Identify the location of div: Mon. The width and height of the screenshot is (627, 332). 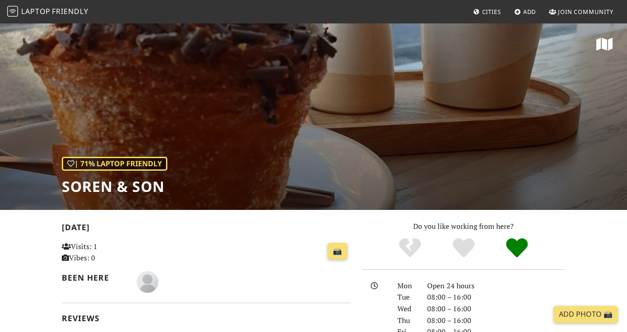
(407, 286).